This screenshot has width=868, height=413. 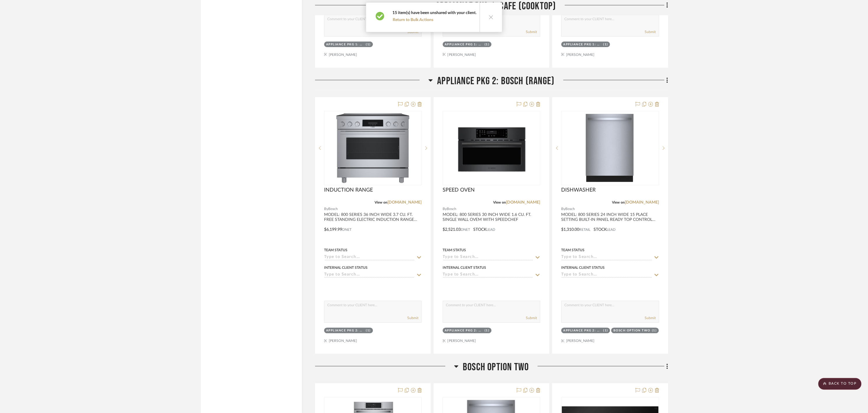 What do you see at coordinates (348, 190) in the screenshot?
I see `span: INDUCTION RANGE` at bounding box center [348, 190].